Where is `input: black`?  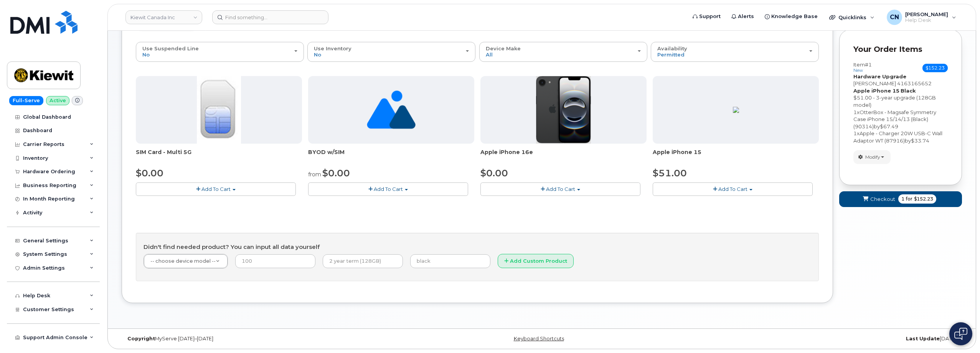 input: black is located at coordinates (450, 261).